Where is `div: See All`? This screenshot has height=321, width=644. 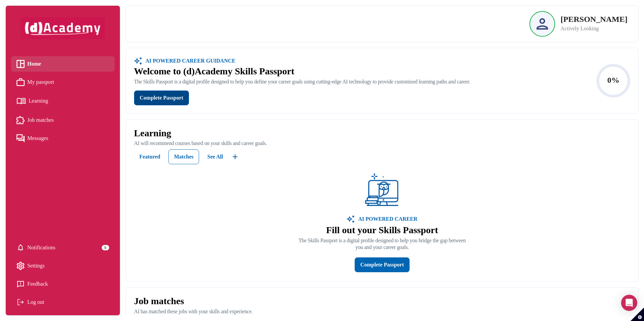
div: See All is located at coordinates (215, 157).